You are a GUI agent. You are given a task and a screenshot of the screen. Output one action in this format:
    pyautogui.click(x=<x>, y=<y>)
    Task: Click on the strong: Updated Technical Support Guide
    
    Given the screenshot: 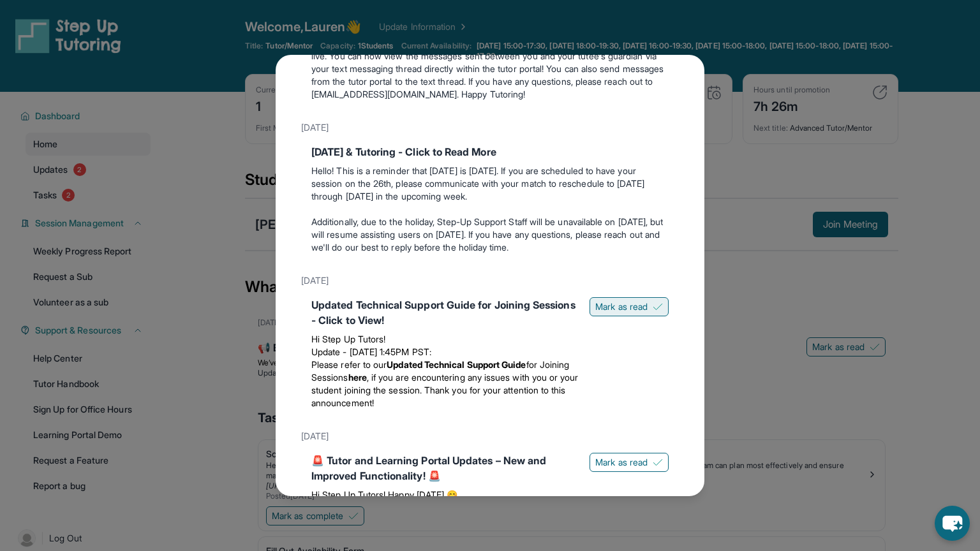 What is the action you would take?
    pyautogui.click(x=456, y=365)
    